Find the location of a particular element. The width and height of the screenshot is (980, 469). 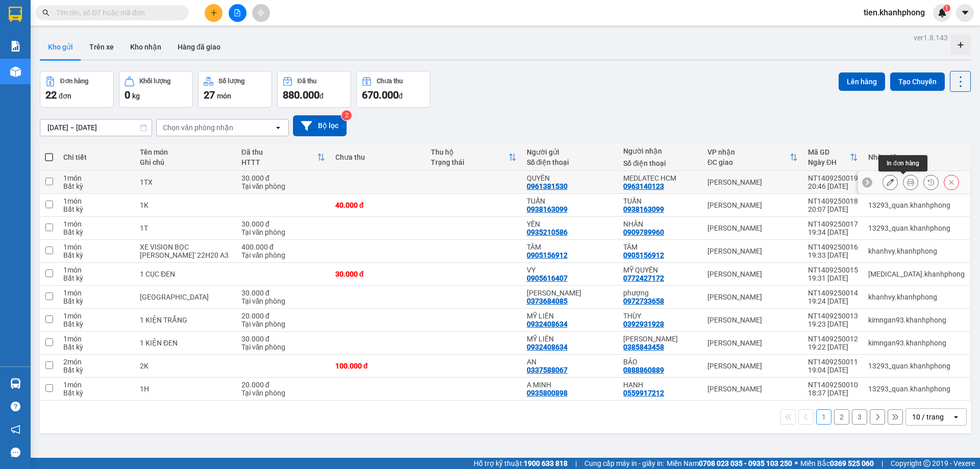

span: plus is located at coordinates (214, 13).